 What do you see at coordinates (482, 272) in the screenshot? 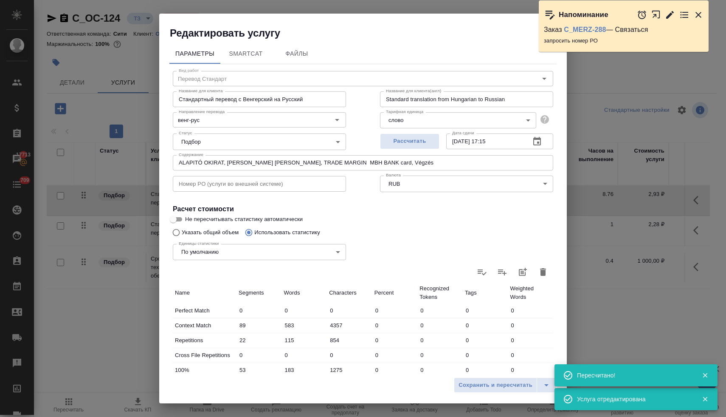
I see `label: Обновить статистику` at bounding box center [482, 272].